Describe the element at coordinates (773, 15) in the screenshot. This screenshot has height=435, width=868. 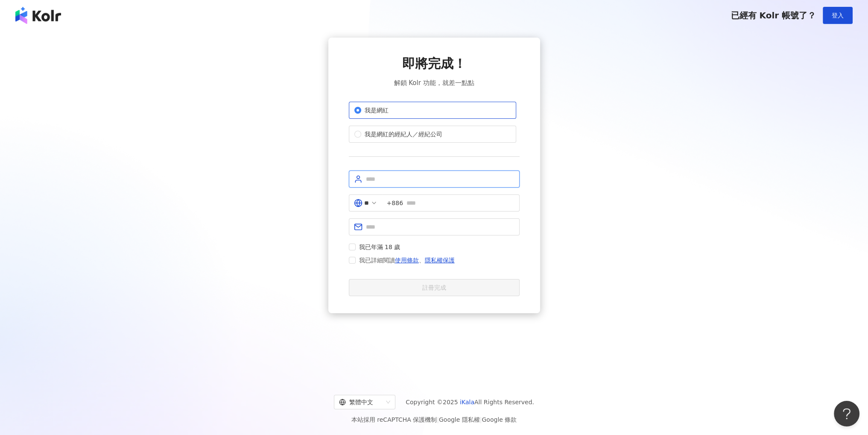
I see `span: 已經有 Kolr 帳號了？` at that location.